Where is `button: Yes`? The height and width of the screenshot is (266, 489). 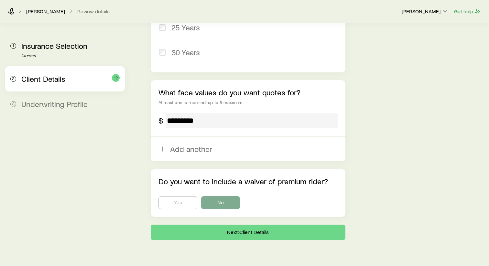
button: Yes is located at coordinates (178, 203).